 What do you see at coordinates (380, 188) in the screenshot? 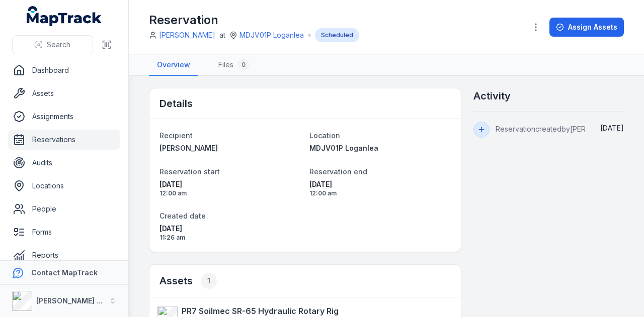
I see `time: 10/09/2025, 12:00:00 am` at bounding box center [380, 188].